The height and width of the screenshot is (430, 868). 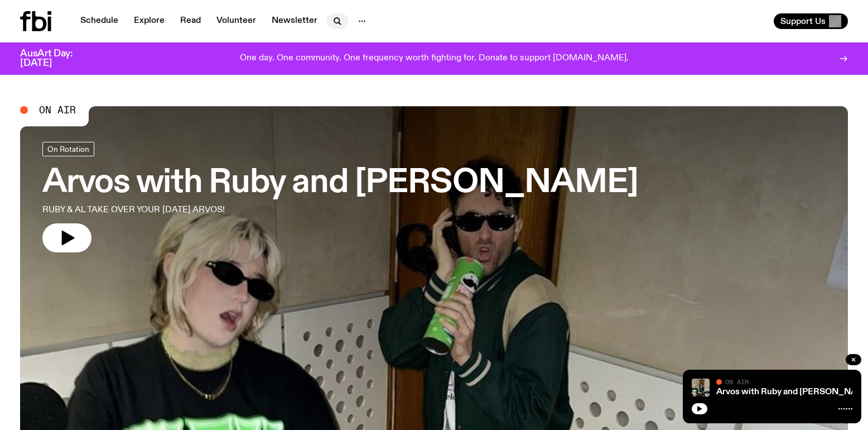 I want to click on img: Ruby wears a Collarbones t shirt and pretends to play the DJ decks, Al sings into a pringles can...., so click(x=701, y=388).